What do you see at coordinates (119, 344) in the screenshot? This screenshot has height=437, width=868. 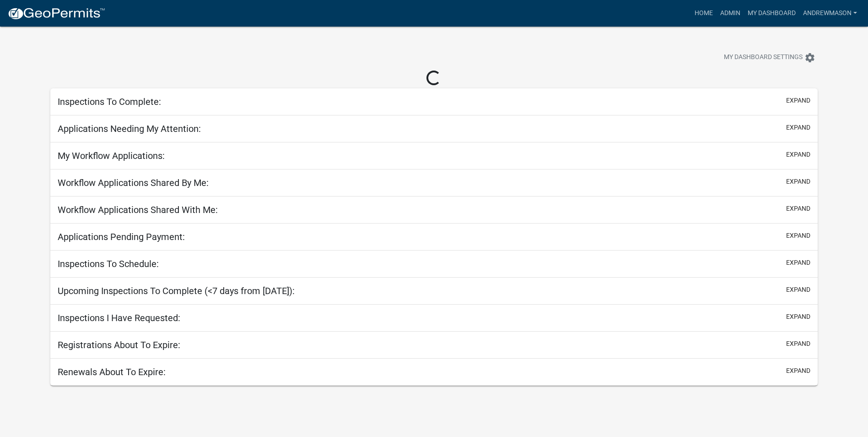 I see `h5: Registrations About To Expire:` at bounding box center [119, 344].